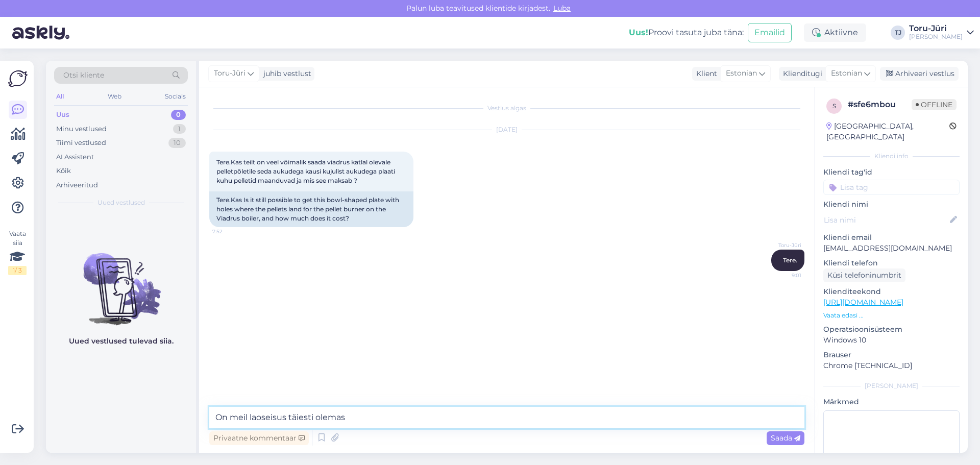  Describe the element at coordinates (891, 172) in the screenshot. I see `p: Kliendi tag'id` at that location.